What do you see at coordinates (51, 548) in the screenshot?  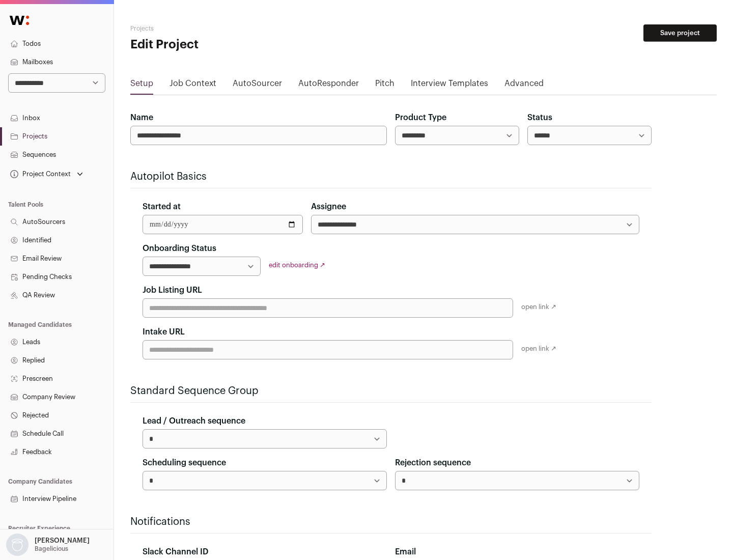 I see `p: Bagelicious` at bounding box center [51, 548].